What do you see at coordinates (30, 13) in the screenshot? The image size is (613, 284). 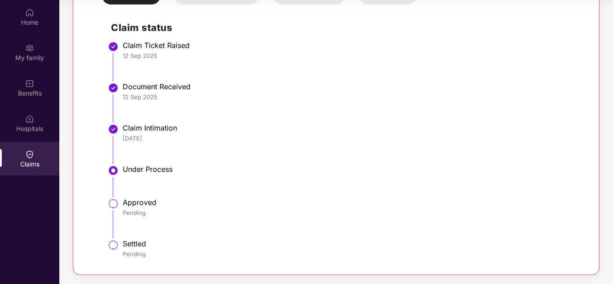 I see `img: svg+xml;base64,PHN2ZyBpZD0iSG9tZSIgeG1sbnM9Imh0dHA6Ly93d3cudzMub3JnLzIwMDAvc3ZnIiB3aWR0aD0iMjAiIG...` at bounding box center [30, 13].